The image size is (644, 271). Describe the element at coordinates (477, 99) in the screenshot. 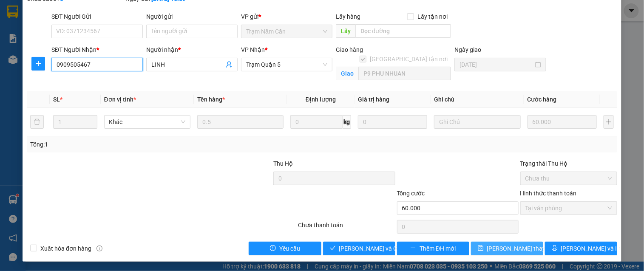

I see `th: Ghi chú` at that location.